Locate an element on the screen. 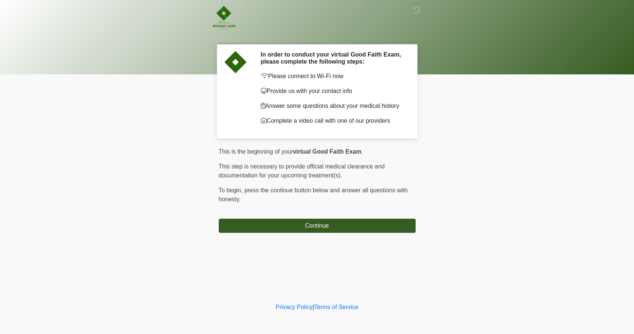 Image resolution: width=634 pixels, height=334 pixels. a: Terms of Service is located at coordinates (336, 307).